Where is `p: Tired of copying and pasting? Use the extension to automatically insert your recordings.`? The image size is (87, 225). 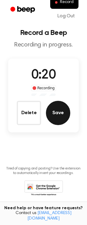 p: Tired of copying and pasting? Use the extension to automatically insert your recordings. is located at coordinates (43, 171).